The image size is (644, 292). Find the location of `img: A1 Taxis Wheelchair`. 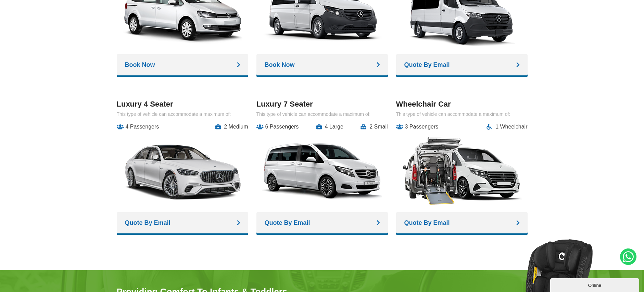

img: A1 Taxis Wheelchair is located at coordinates (462, 171).